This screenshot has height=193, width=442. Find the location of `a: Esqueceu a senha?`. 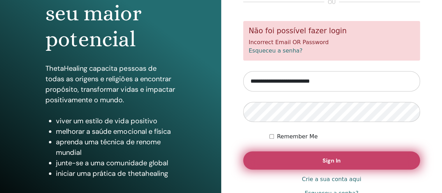

a: Esqueceu a senha? is located at coordinates (276, 50).